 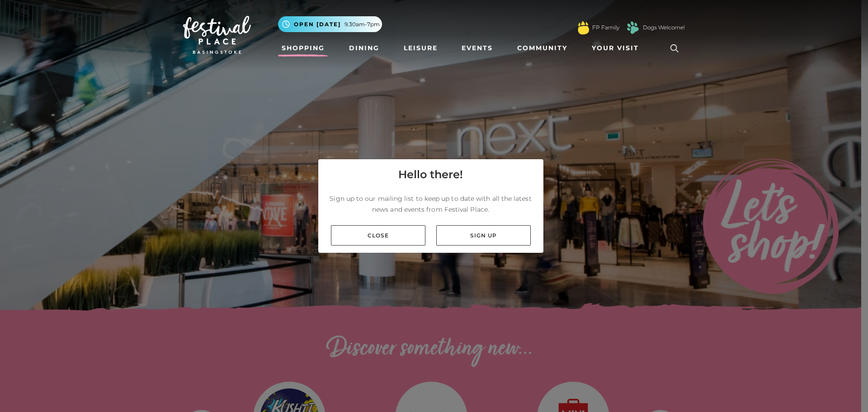 What do you see at coordinates (421, 48) in the screenshot?
I see `a: Leisure` at bounding box center [421, 48].